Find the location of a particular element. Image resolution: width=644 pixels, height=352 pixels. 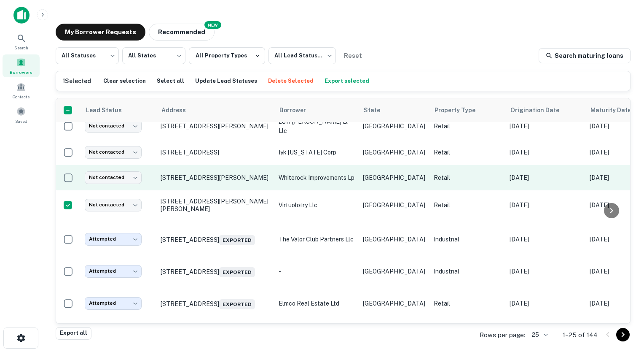

div: Search is located at coordinates (21, 41).